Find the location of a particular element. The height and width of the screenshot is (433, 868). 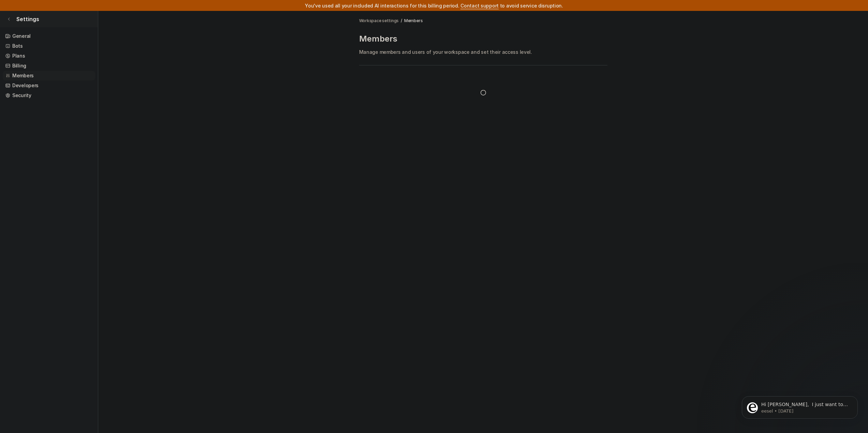

a: Bots is located at coordinates (49, 46).